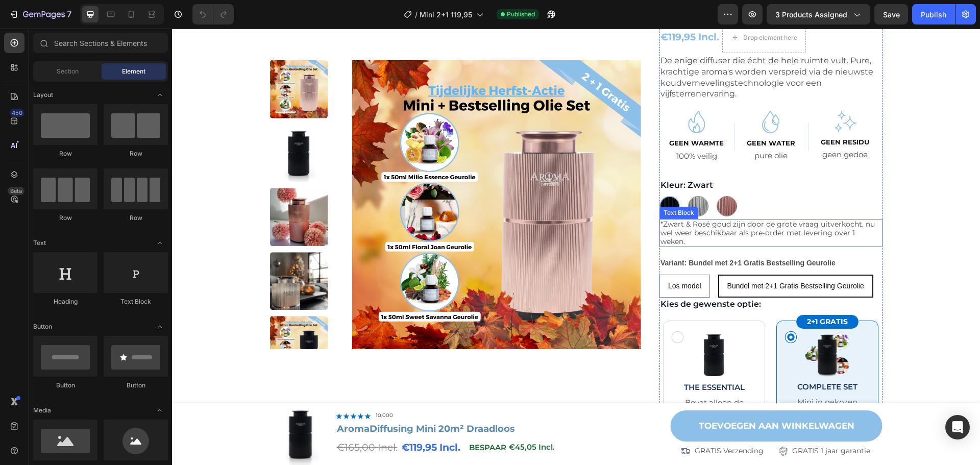  Describe the element at coordinates (598, 276) in the screenshot. I see `p: Kies de gewenste optie:` at that location.